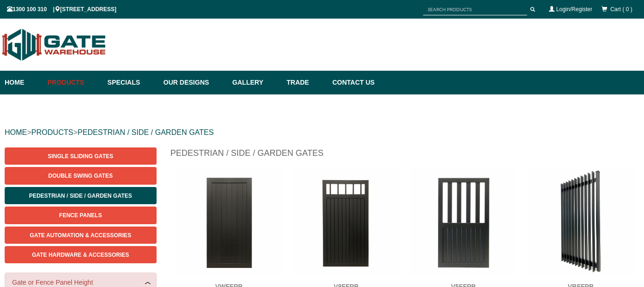 The image size is (644, 287). What do you see at coordinates (475, 9) in the screenshot?
I see `input: SEARCH PRODUCTS` at bounding box center [475, 9].